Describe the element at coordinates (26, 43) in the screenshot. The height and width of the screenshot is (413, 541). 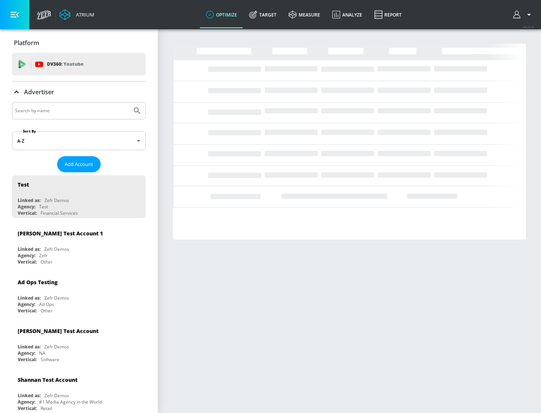
I see `p: Platform` at that location.